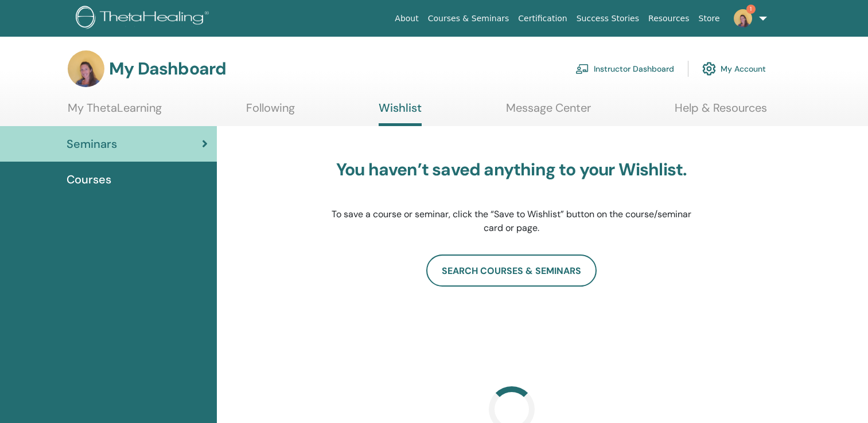 This screenshot has height=423, width=868. What do you see at coordinates (625, 69) in the screenshot?
I see `a: Instructor Dashboard` at bounding box center [625, 69].